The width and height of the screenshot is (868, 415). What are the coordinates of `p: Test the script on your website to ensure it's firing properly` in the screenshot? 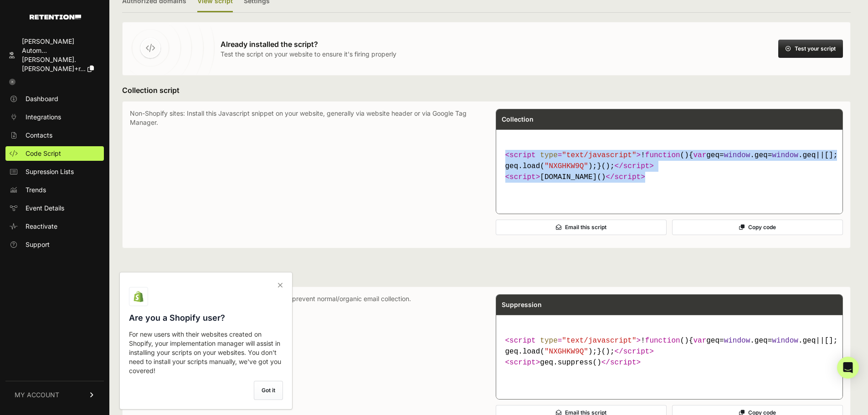 It's located at (308, 54).